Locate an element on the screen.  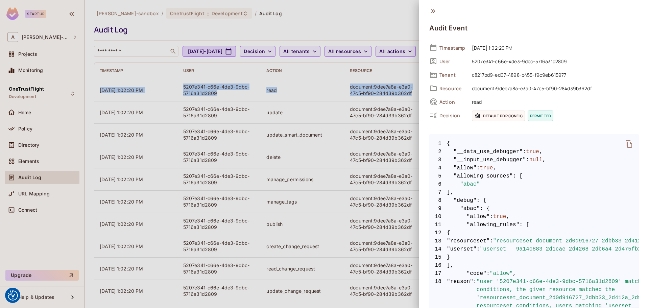
span: "__data_use_debugger" is located at coordinates (488, 152).